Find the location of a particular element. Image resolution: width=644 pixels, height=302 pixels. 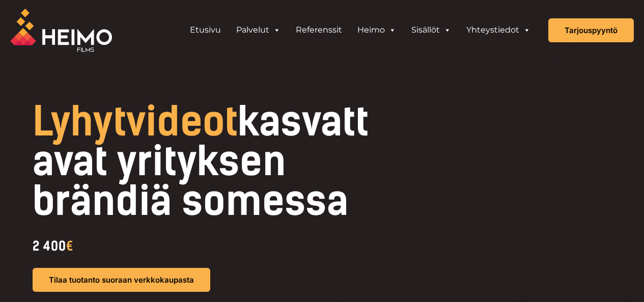

a: Yhteystiedot is located at coordinates (498, 30).